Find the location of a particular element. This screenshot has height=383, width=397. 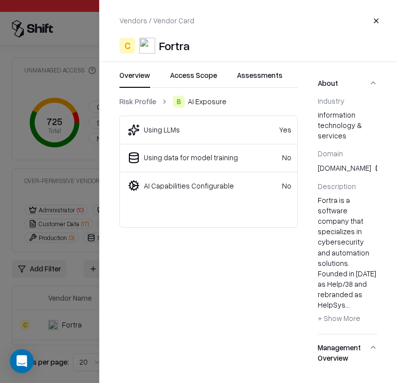

div: C is located at coordinates (127, 46).